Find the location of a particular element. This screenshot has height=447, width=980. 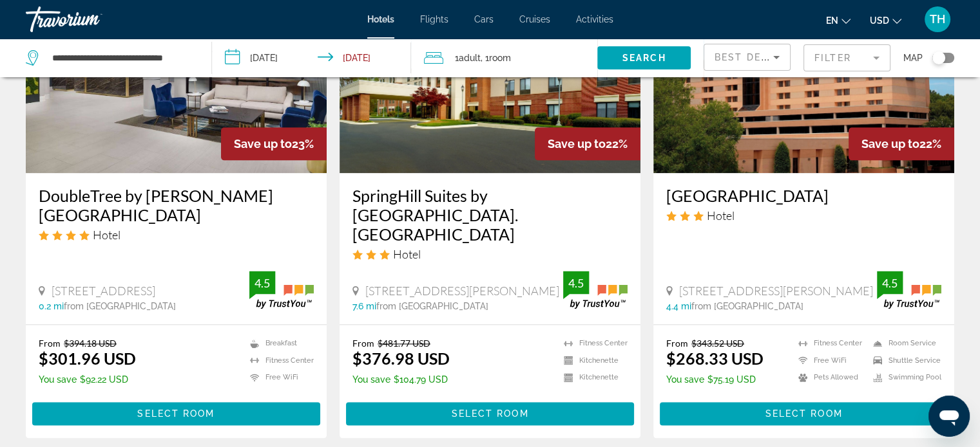

p: $75.19 USD is located at coordinates (715, 380).